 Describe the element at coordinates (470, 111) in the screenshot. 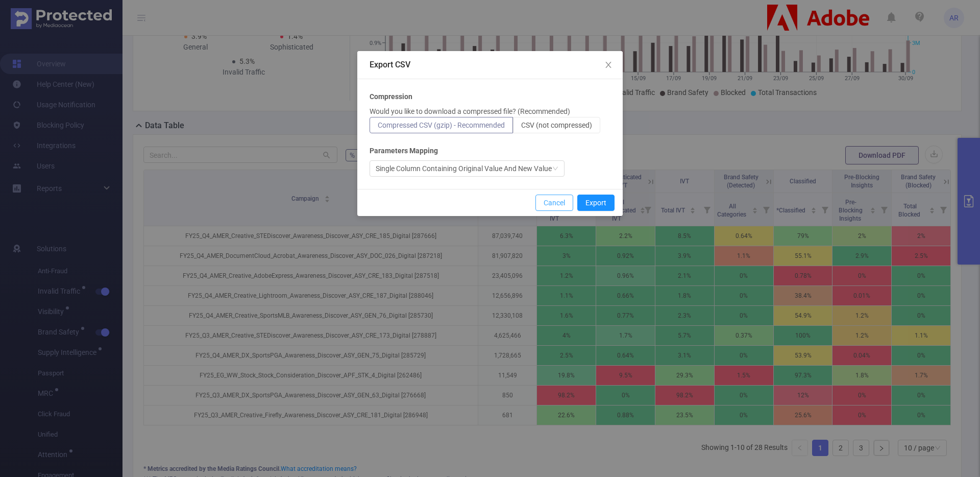

I see `p: Would you like to download a compressed file? (Recommended)` at that location.